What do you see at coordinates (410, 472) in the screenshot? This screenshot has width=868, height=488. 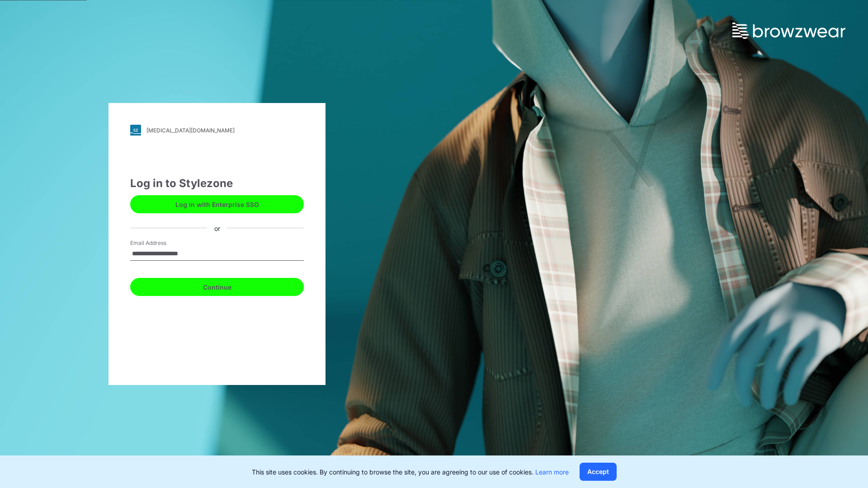 I see `p: This site uses cookies. By continuing to browse the site, you are agreeing to our use of cookies.` at bounding box center [410, 472].